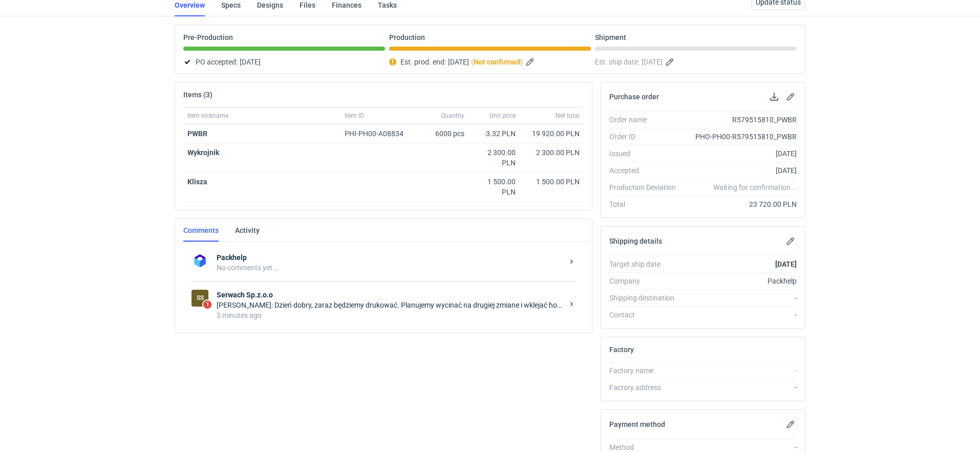 The image size is (980, 453). I want to click on h2: Items (3), so click(198, 95).